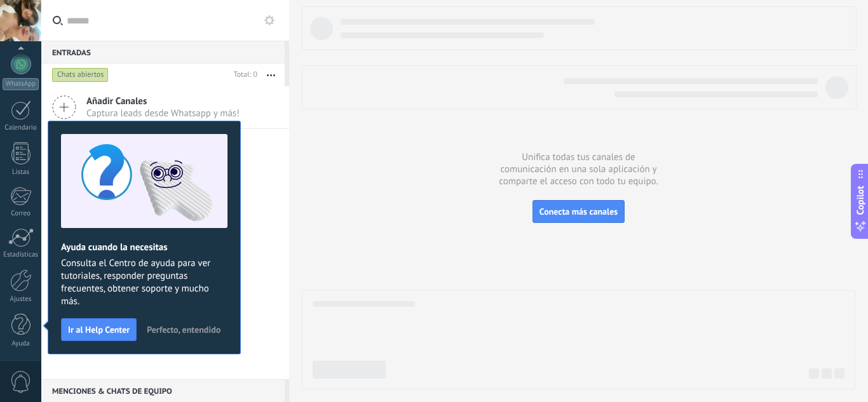 This screenshot has width=868, height=402. I want to click on div: Chats abiertos, so click(80, 75).